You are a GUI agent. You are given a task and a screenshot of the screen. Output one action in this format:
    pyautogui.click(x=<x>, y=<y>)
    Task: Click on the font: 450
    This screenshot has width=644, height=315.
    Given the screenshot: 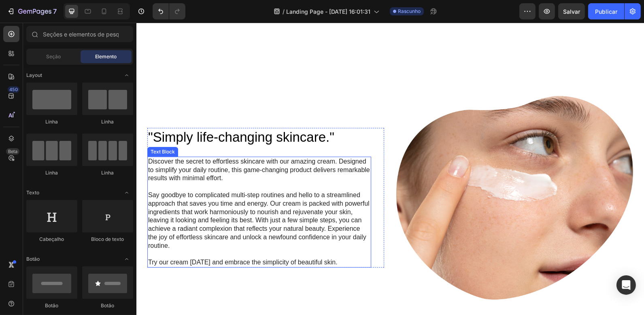 What is the action you would take?
    pyautogui.click(x=13, y=89)
    